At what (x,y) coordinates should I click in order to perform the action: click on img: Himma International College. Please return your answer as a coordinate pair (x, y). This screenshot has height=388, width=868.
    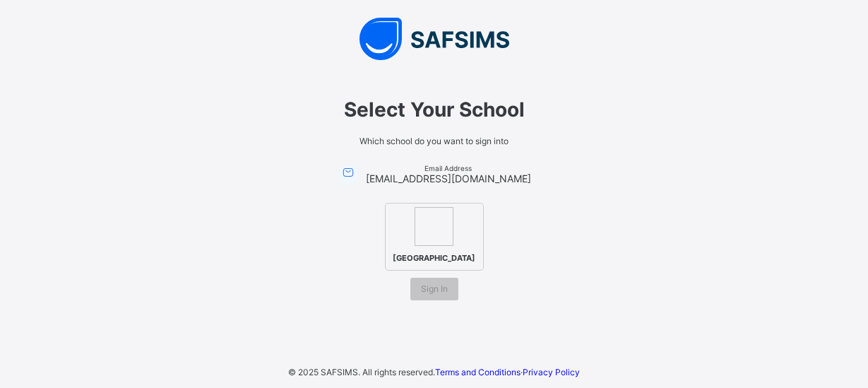
    Looking at the image, I should click on (434, 227).